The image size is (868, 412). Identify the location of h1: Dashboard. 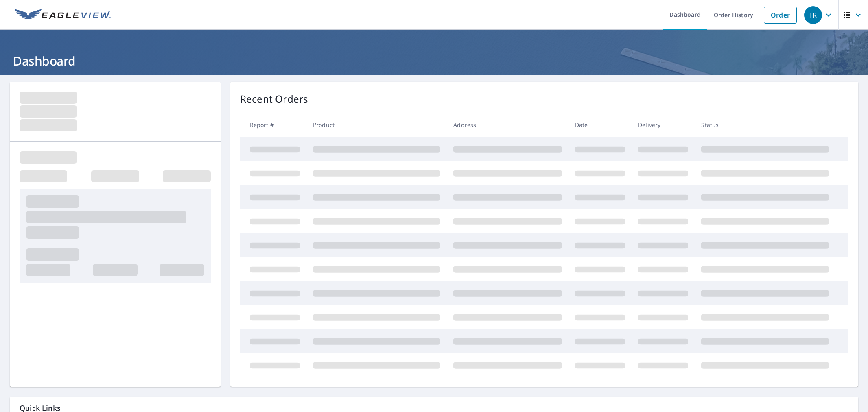
(434, 61).